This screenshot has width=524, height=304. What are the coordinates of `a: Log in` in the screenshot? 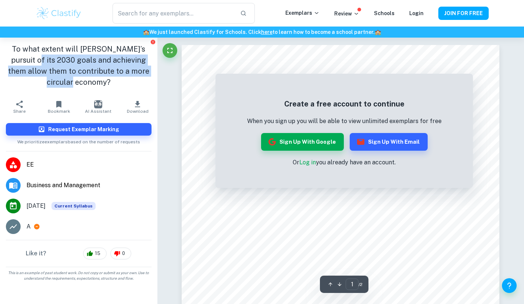 It's located at (308, 162).